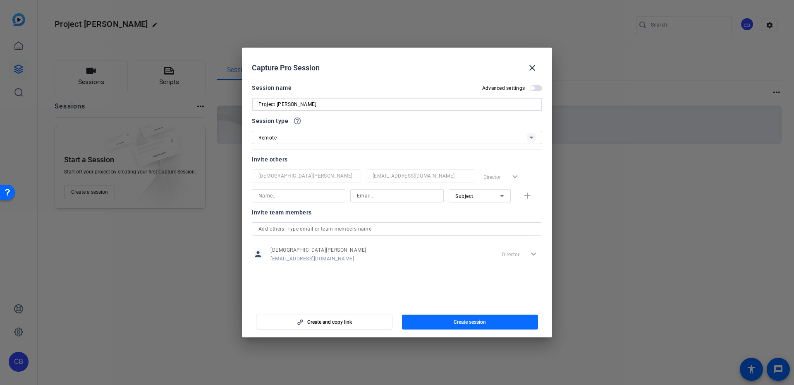  Describe the element at coordinates (470, 322) in the screenshot. I see `span: Create session` at that location.